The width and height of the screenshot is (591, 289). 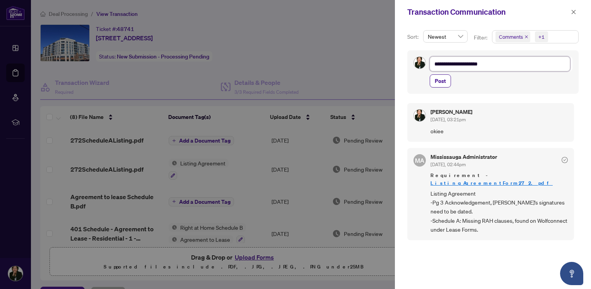 What do you see at coordinates (565, 160) in the screenshot?
I see `span: check-circle` at bounding box center [565, 160].